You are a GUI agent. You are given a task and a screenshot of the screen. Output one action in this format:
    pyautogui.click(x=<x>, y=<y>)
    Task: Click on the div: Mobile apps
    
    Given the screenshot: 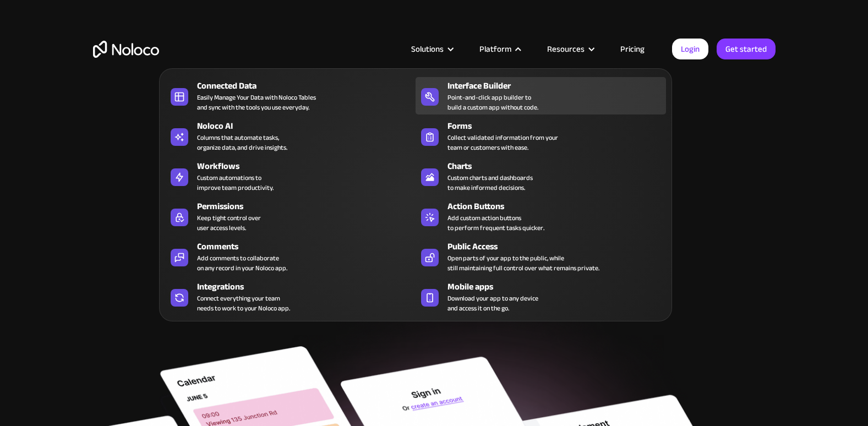 What is the action you would take?
    pyautogui.click(x=560, y=287)
    